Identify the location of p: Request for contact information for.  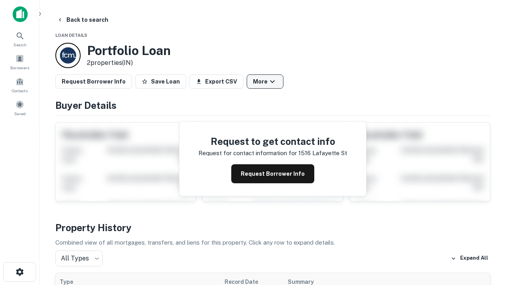
(248, 153).